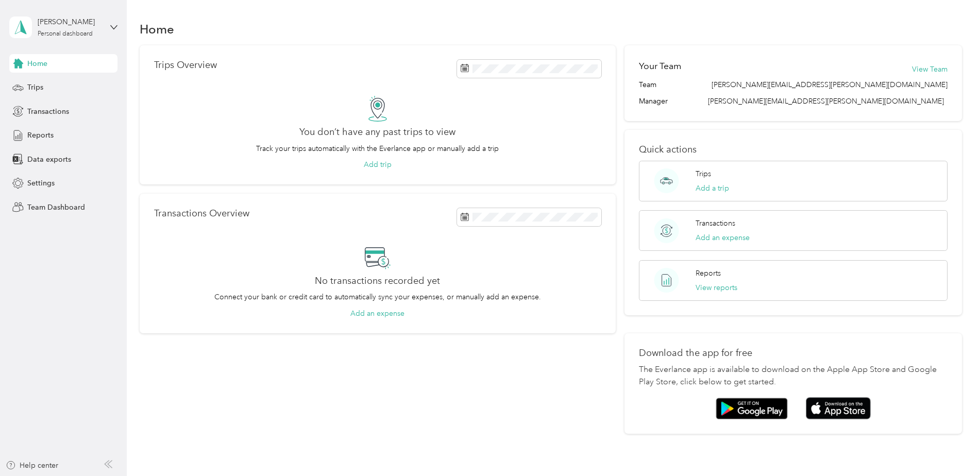 This screenshot has width=980, height=476. I want to click on button: Help center, so click(32, 465).